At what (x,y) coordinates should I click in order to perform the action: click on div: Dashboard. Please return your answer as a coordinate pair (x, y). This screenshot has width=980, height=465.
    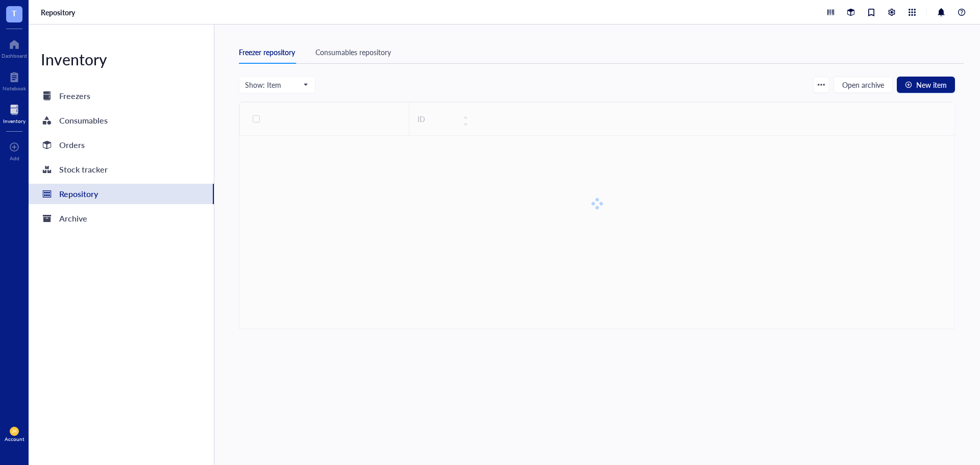
    Looking at the image, I should click on (14, 56).